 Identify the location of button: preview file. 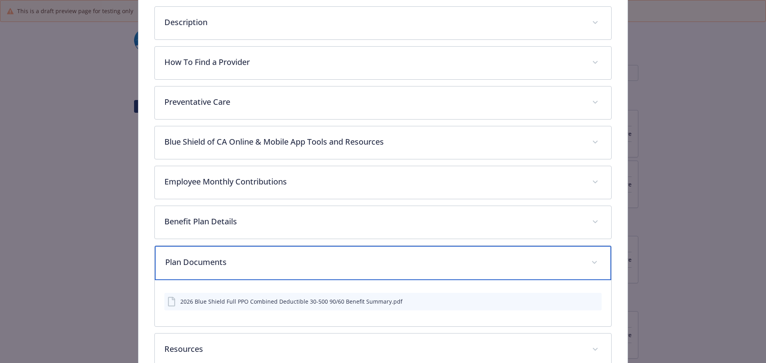
(595, 302).